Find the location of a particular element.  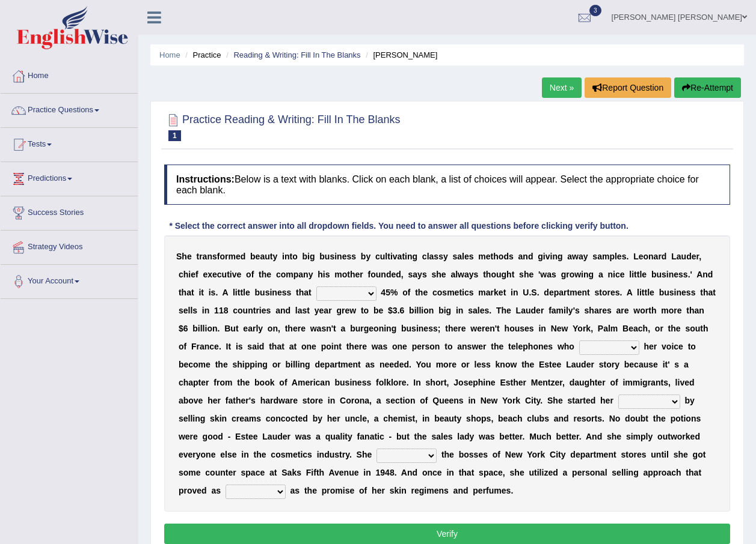

a: Reading & Writing: Fill In The Blanks is located at coordinates (296, 55).